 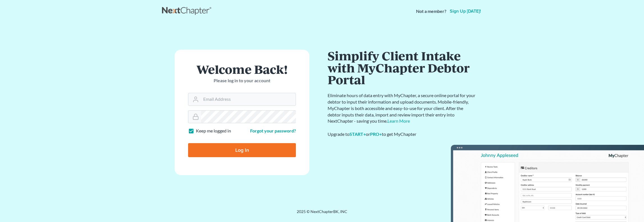 I want to click on h1: Welcome Back!, so click(x=242, y=69).